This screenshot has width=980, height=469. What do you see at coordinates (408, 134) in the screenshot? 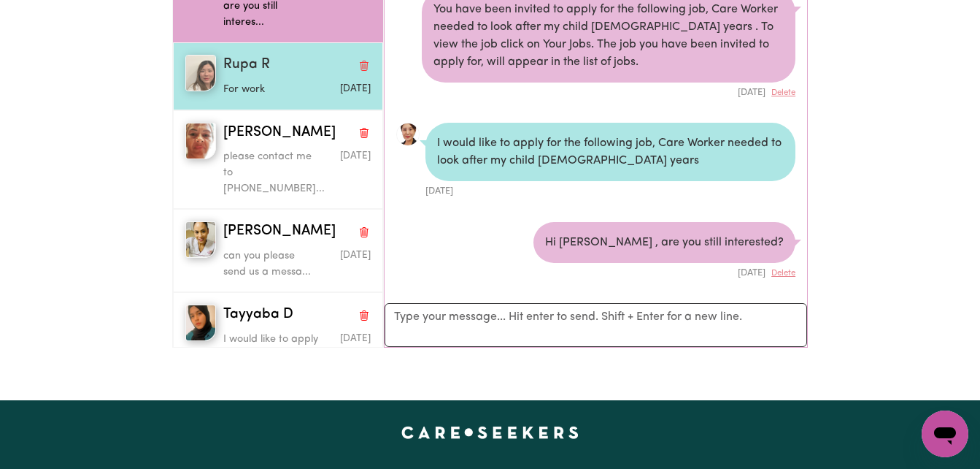
I see `img: 0DE96B7AC9B74D0EF5183BF10F295561_avatar_blob` at bounding box center [408, 134].